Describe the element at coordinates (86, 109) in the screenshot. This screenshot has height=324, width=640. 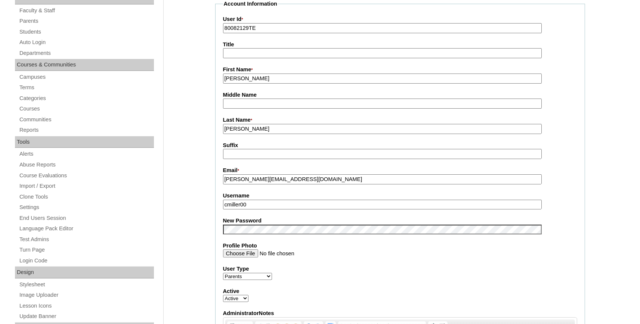
I see `a: Courses` at that location.